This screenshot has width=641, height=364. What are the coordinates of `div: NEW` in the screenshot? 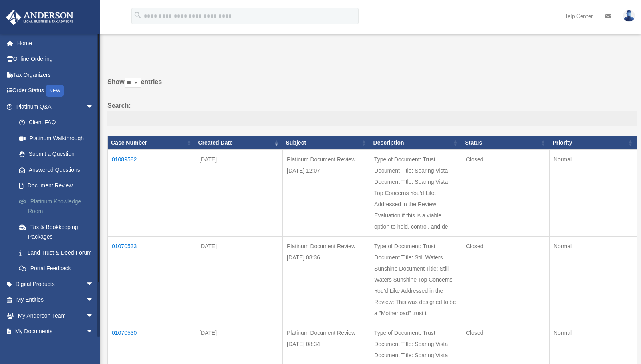 It's located at (55, 90).